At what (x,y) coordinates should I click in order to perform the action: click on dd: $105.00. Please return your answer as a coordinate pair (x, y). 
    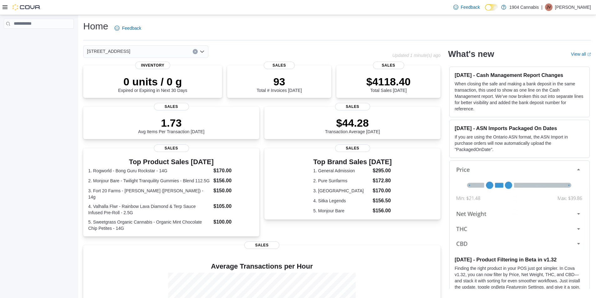
    Looking at the image, I should click on (234, 207).